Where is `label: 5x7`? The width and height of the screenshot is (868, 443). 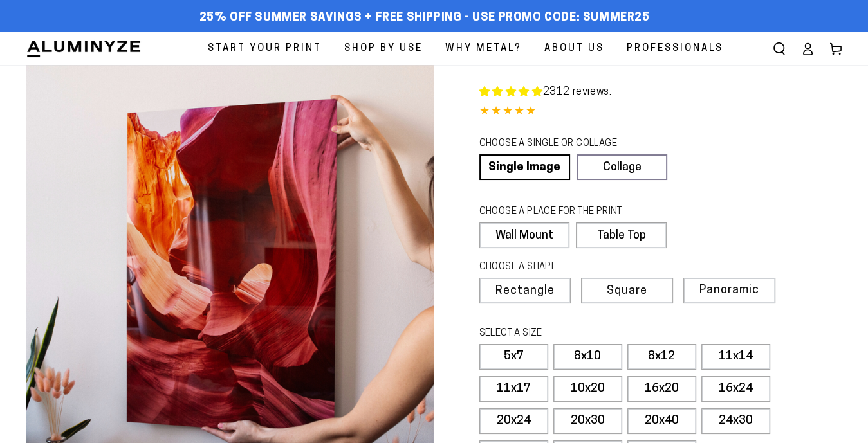
label: 5x7 is located at coordinates (513, 356).